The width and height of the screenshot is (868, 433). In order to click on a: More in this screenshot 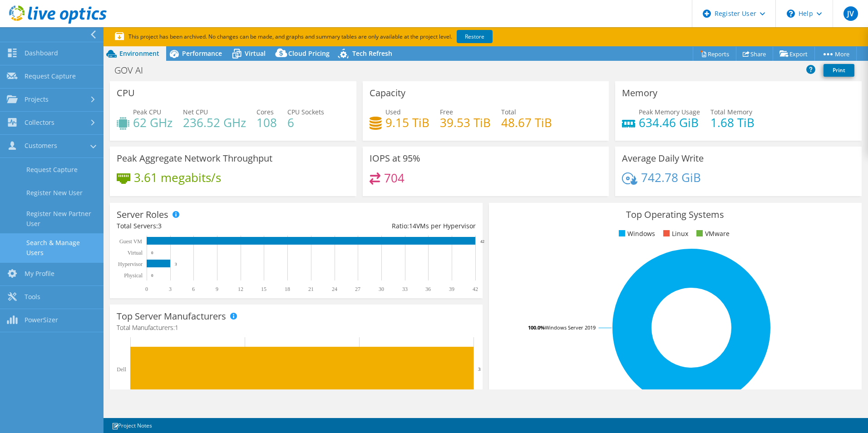, I will do `click(835, 53)`.